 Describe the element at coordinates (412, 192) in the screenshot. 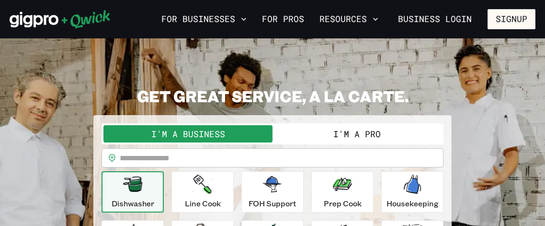

I see `button: Housekeeping` at that location.